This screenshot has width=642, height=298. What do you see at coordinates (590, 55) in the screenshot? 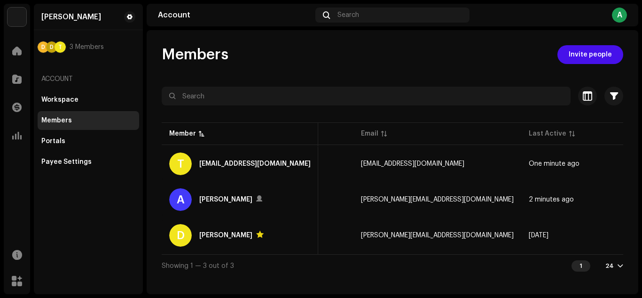
I see `span: Invite people` at bounding box center [590, 55].